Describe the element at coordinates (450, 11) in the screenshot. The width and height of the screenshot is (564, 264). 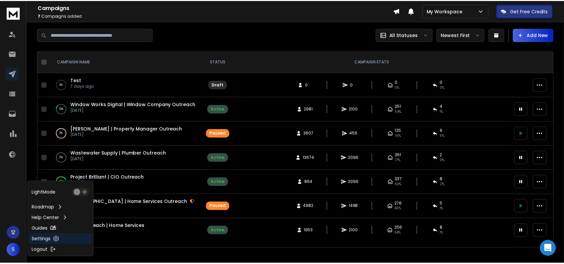
I see `p: My Workspace` at that location.